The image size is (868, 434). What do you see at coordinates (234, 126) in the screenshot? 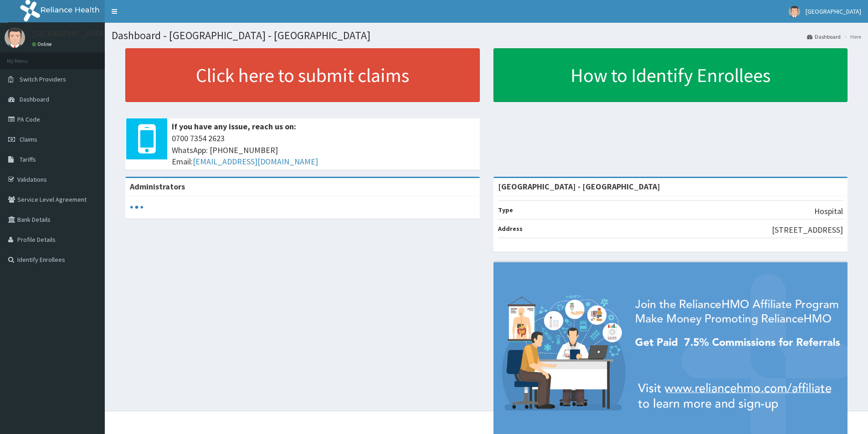
I see `b: If you have any issue, reach us on:` at bounding box center [234, 126].